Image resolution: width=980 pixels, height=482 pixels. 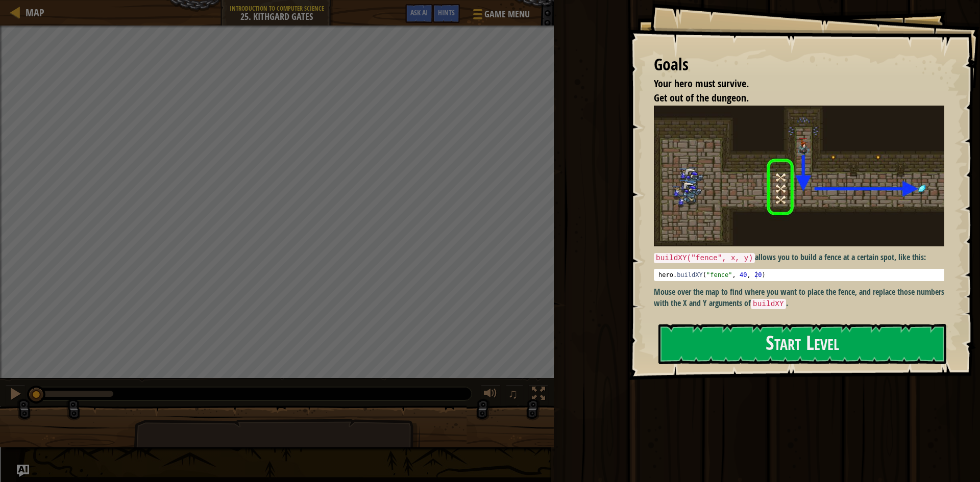 I want to click on p: Mouse over the map to find where you want to place the fence, and replace those numbers with the ..., so click(x=803, y=298).